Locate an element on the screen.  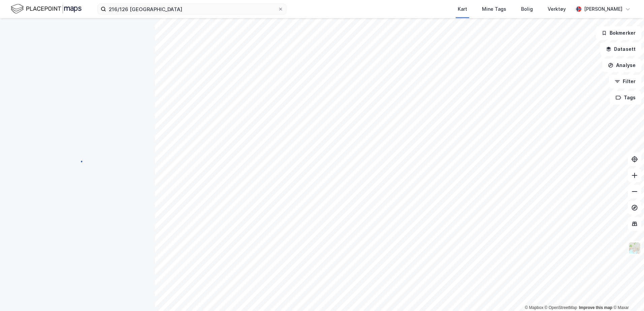
a: Improve this map is located at coordinates (595, 308).